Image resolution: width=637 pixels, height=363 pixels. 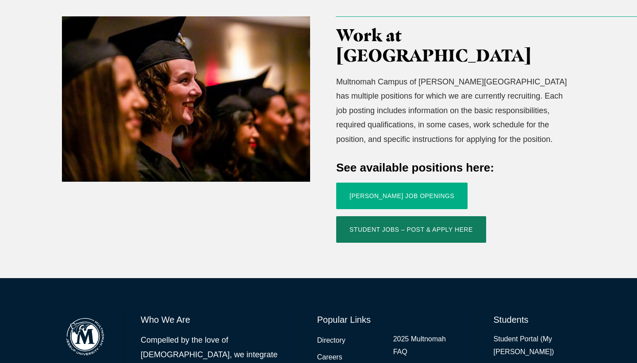 I want to click on a: Directory, so click(x=331, y=341).